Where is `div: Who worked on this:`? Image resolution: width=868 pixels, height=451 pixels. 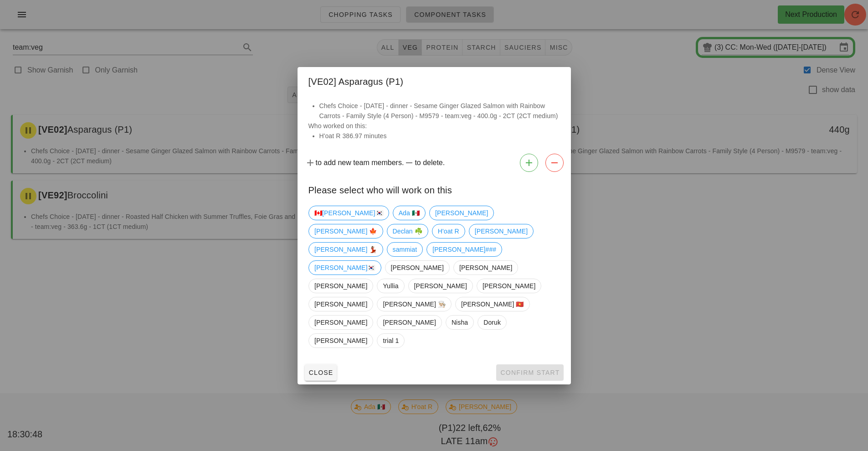
div: Who worked on this: is located at coordinates (434, 125).